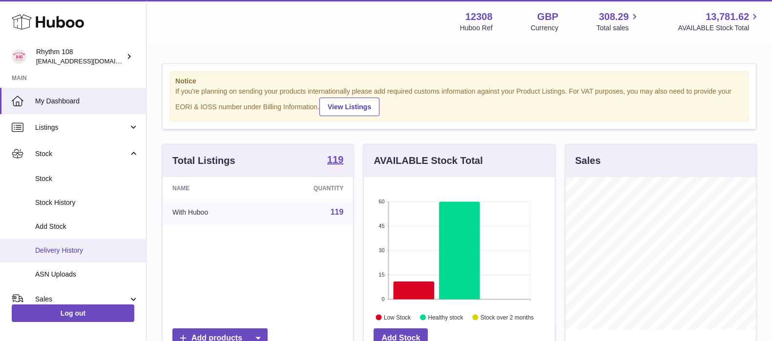  Describe the element at coordinates (446, 317) in the screenshot. I see `text: Healthy stock` at that location.